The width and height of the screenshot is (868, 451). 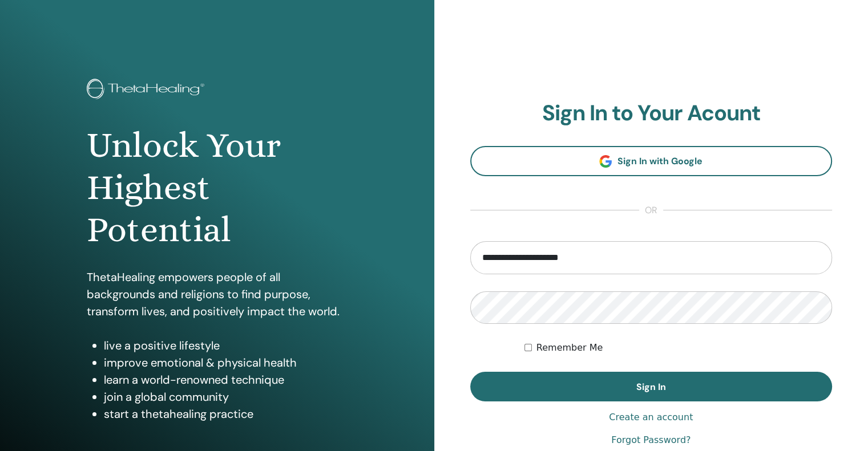 What do you see at coordinates (660, 161) in the screenshot?
I see `span: Sign In with Google` at bounding box center [660, 161].